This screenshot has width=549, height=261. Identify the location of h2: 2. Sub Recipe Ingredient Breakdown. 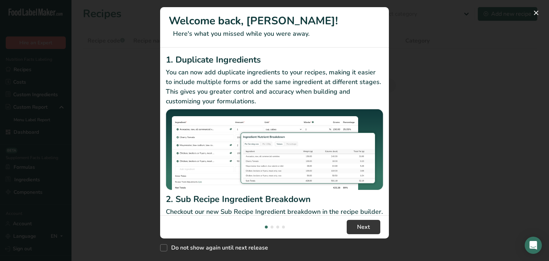
(274, 199).